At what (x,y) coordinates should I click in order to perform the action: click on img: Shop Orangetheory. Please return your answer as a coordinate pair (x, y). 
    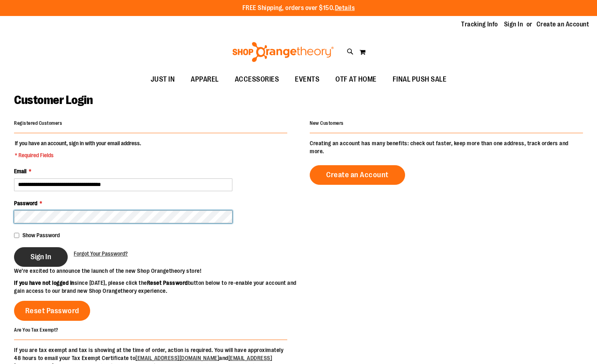
    Looking at the image, I should click on (283, 52).